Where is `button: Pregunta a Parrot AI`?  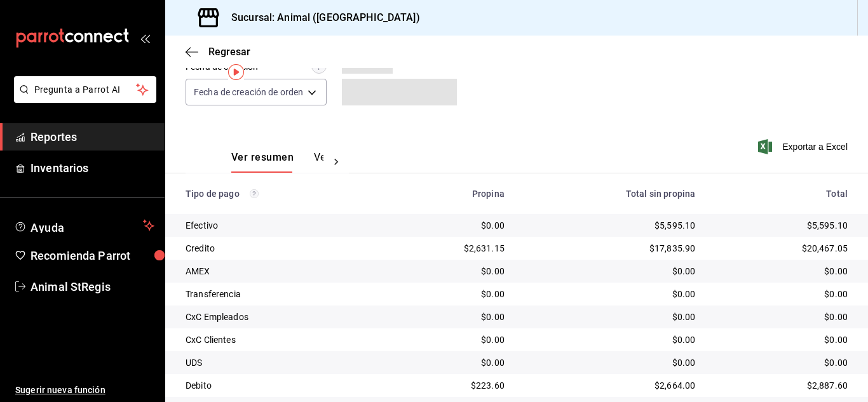
button: Pregunta a Parrot AI is located at coordinates (85, 90).